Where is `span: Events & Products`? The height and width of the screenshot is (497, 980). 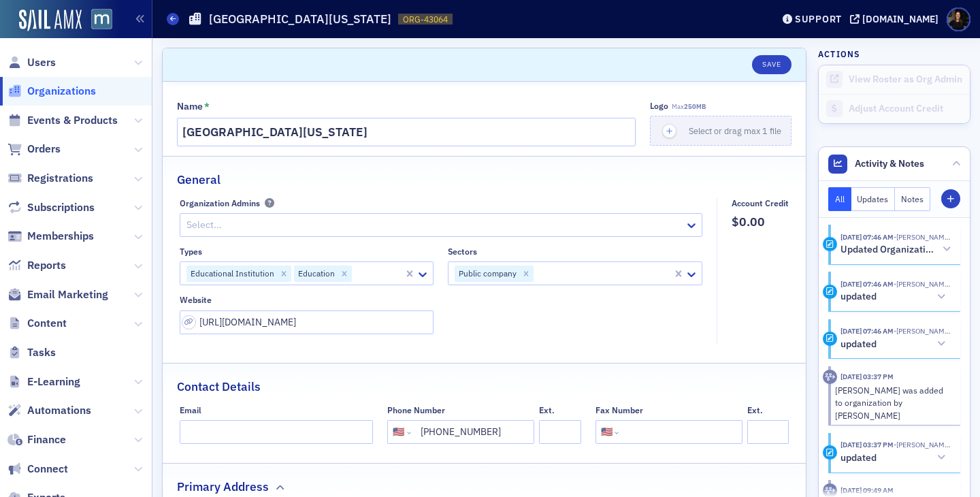
span: Events & Products is located at coordinates (72, 121).